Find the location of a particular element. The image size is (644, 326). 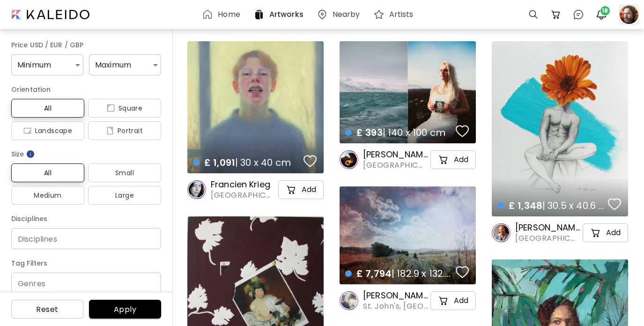

h6: Home is located at coordinates (229, 14).